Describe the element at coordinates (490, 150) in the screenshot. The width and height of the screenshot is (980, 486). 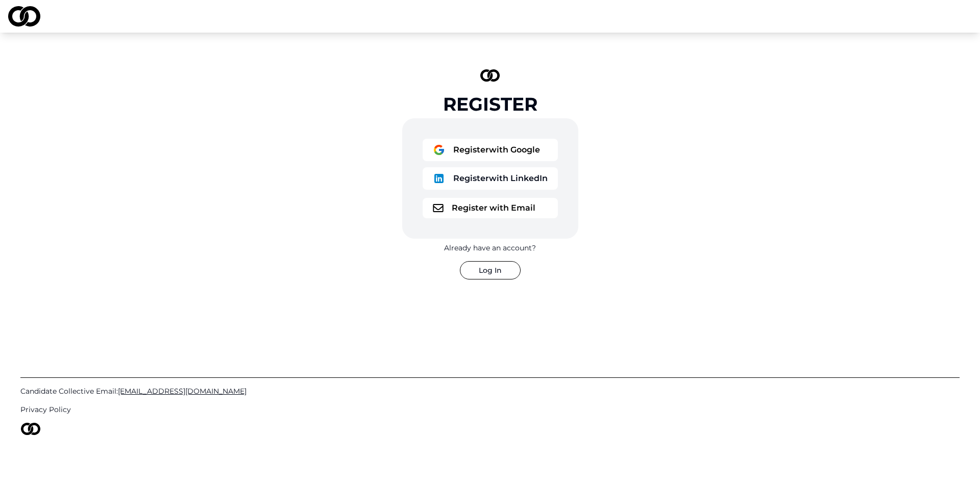
I see `button: logoRegisterwith Google` at that location.